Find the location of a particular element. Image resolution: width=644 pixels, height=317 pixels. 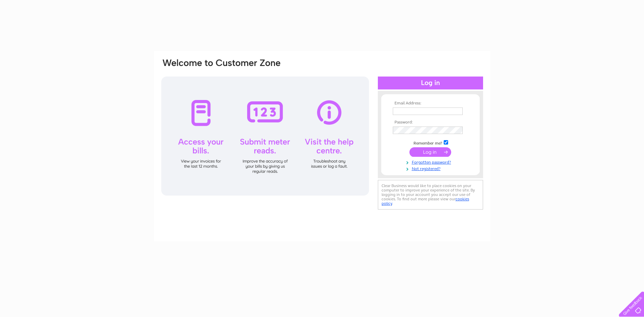

a: Forgotten password? is located at coordinates (431, 162).